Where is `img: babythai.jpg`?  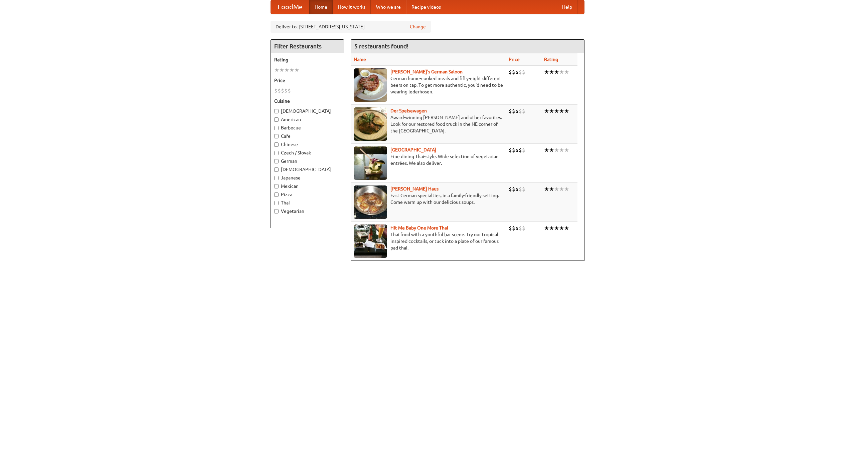 img: babythai.jpg is located at coordinates (370, 241).